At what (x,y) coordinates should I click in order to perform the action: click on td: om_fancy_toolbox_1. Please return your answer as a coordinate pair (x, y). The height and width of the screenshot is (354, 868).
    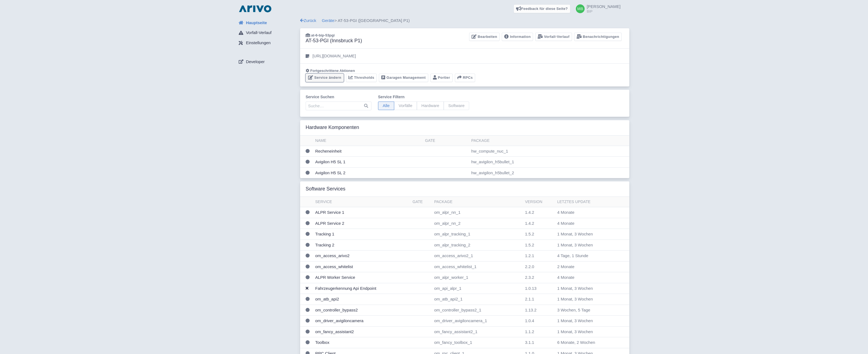
    Looking at the image, I should click on (477, 343).